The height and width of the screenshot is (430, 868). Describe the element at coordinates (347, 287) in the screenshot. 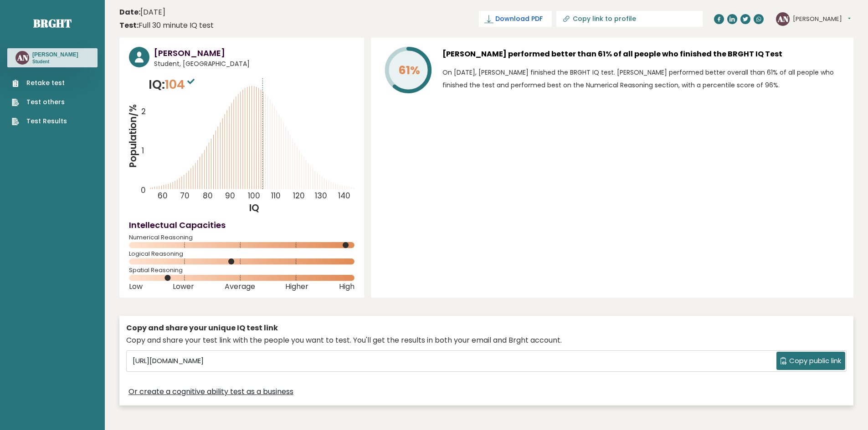

I see `span: High` at that location.